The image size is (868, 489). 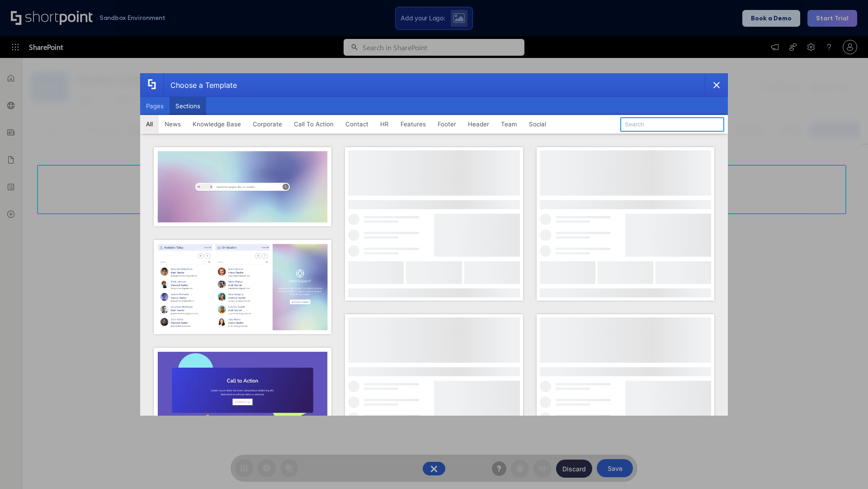 What do you see at coordinates (509, 124) in the screenshot?
I see `button: Team` at bounding box center [509, 124].